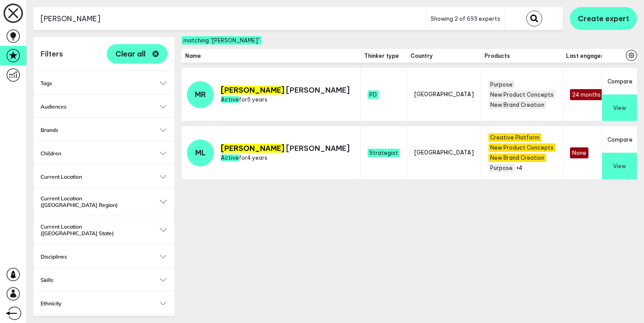 The image size is (644, 323). Describe the element at coordinates (104, 280) in the screenshot. I see `button: Skills` at that location.